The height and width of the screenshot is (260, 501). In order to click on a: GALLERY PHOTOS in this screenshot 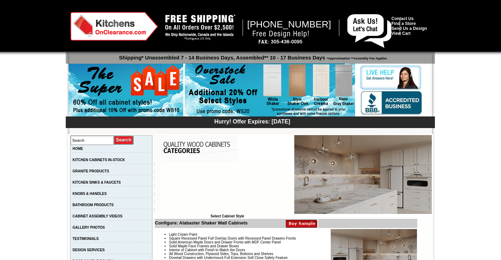, I will do `click(89, 227)`.